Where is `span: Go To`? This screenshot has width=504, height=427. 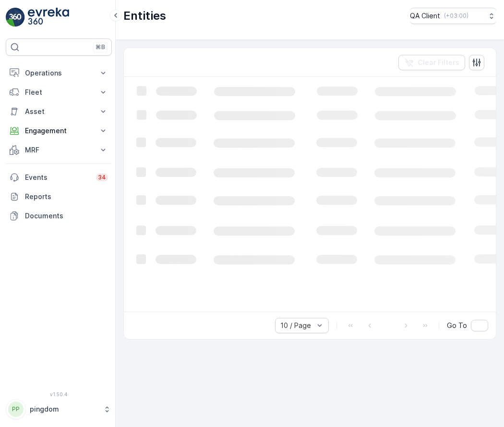 span: Go To is located at coordinates (457, 325).